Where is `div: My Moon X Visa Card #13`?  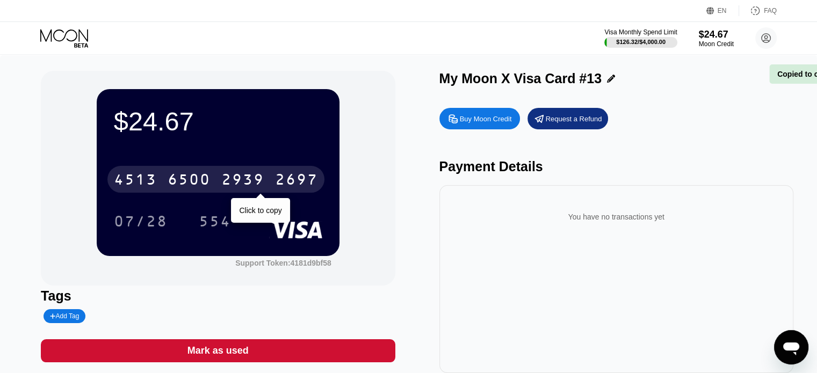
div: My Moon X Visa Card #13 is located at coordinates (520, 78).